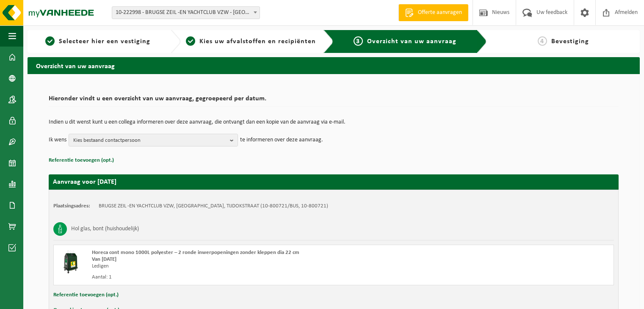  Describe the element at coordinates (334, 122) in the screenshot. I see `p: Indien u dit wenst kunt u een collega informeren over deze aanvraag, die ontvangt dan een kopie v...` at that location.